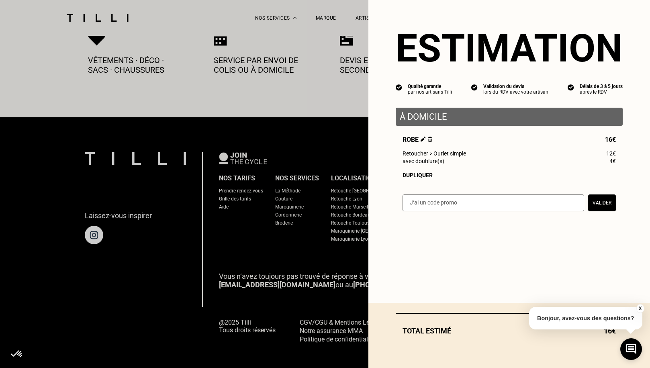  Describe the element at coordinates (613, 161) in the screenshot. I see `span: 4€` at that location.